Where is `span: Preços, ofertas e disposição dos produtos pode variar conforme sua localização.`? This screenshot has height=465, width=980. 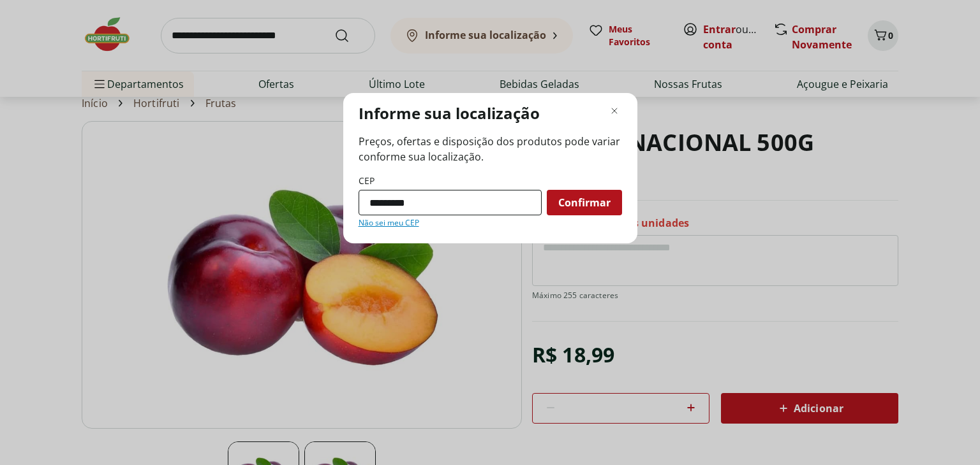
span: Preços, ofertas e disposição dos produtos pode variar conforme sua localização. is located at coordinates (490, 149).